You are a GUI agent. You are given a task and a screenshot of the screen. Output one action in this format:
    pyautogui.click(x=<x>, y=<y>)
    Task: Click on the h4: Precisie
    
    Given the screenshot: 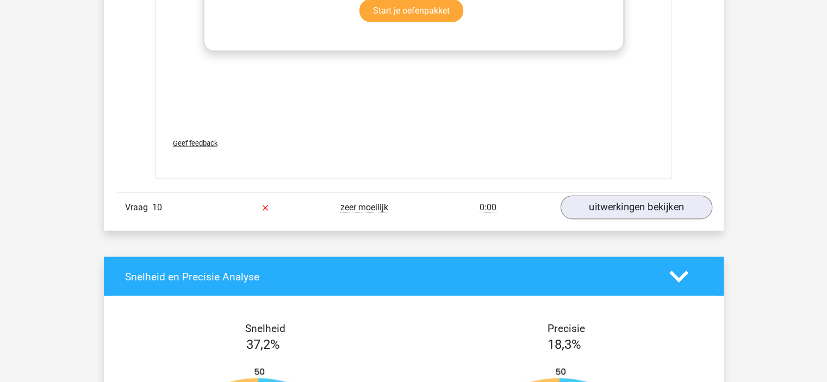 What is the action you would take?
    pyautogui.click(x=566, y=328)
    